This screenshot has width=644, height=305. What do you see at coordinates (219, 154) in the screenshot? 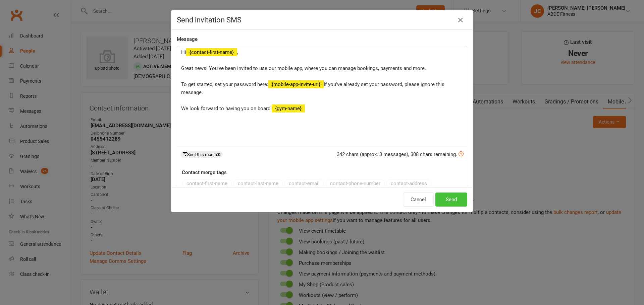
I see `strong: 0` at bounding box center [219, 154].